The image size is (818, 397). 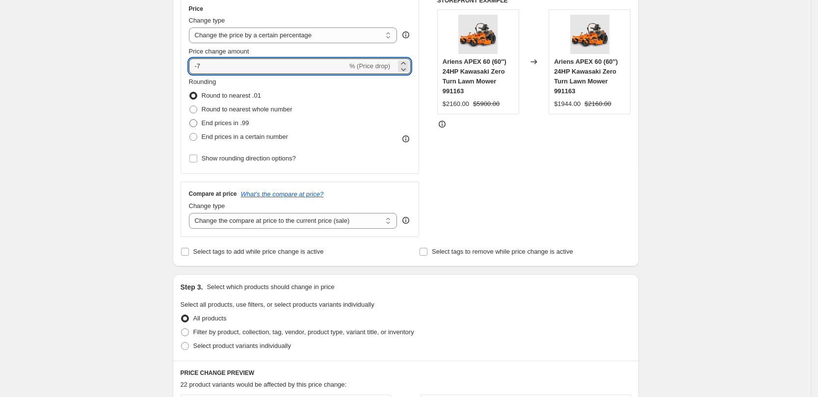 What do you see at coordinates (567, 104) in the screenshot?
I see `div: $1944.00` at bounding box center [567, 104].